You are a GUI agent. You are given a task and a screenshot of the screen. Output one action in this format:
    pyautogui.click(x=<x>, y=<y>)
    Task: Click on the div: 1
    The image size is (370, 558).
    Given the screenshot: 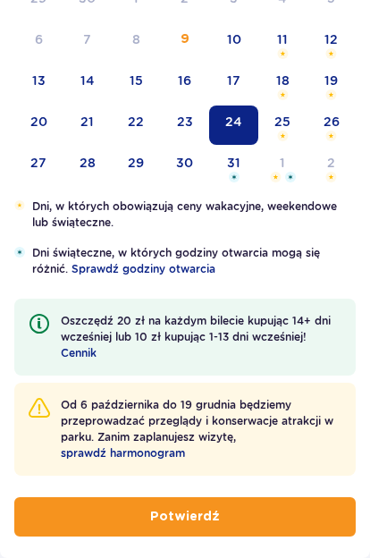 What is the action you would take?
    pyautogui.click(x=283, y=163)
    